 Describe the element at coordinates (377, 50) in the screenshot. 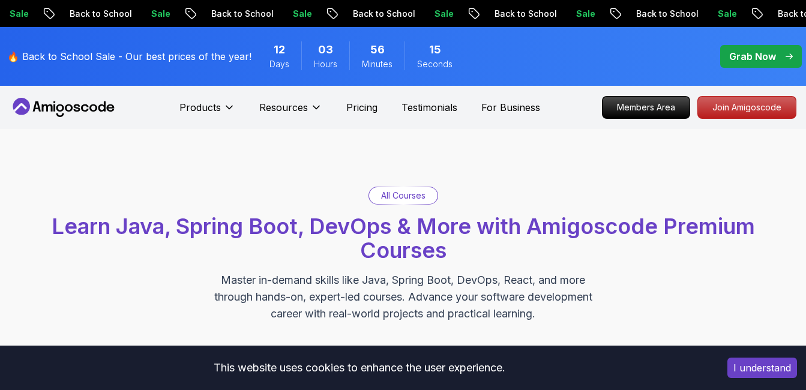

I see `span: 56 Minutes` at that location.